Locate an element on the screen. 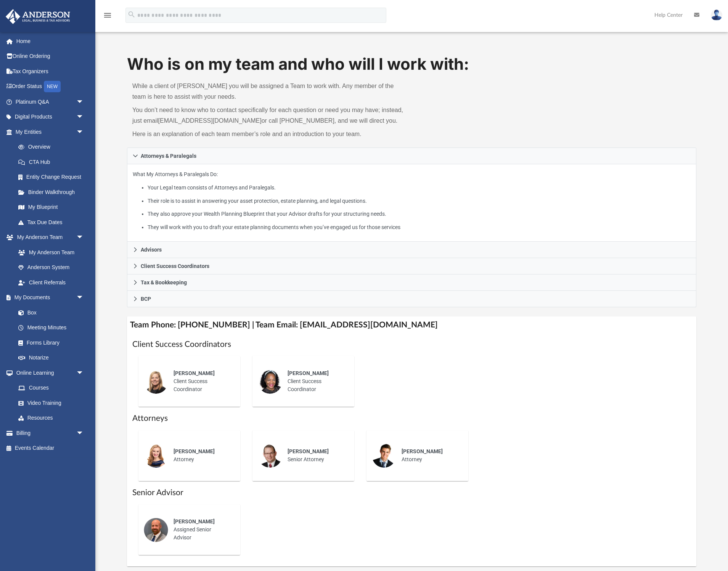 This screenshot has height=571, width=728. a: Attorneys & Paralegals is located at coordinates (412, 156).